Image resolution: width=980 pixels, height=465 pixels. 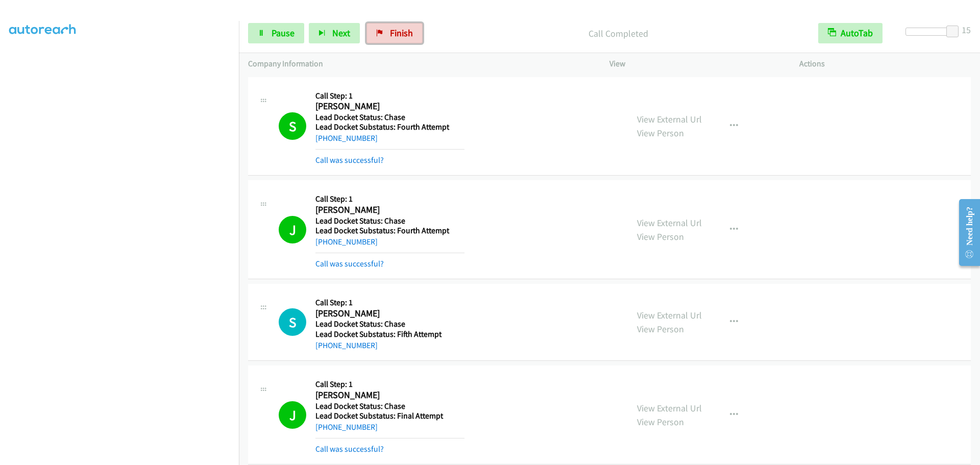 What do you see at coordinates (19, 40) in the screenshot?
I see `div: Open Resource Center` at bounding box center [19, 40].